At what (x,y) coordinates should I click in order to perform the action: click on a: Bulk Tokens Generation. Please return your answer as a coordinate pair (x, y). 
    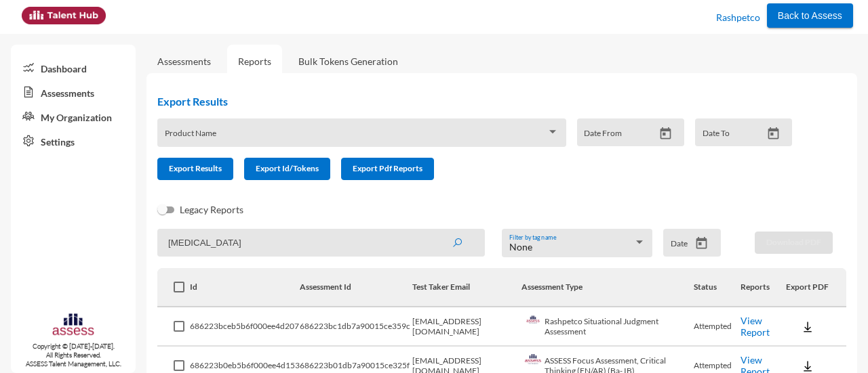
    Looking at the image, I should click on (348, 61).